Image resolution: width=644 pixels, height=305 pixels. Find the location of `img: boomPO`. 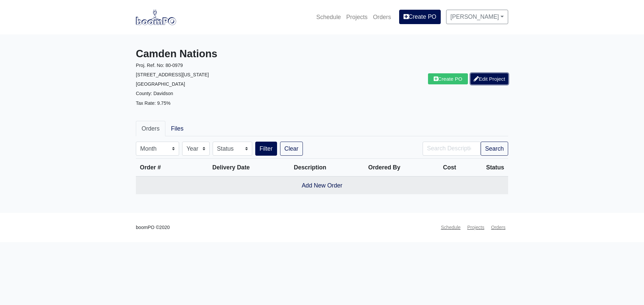

img: boomPO is located at coordinates (156, 17).